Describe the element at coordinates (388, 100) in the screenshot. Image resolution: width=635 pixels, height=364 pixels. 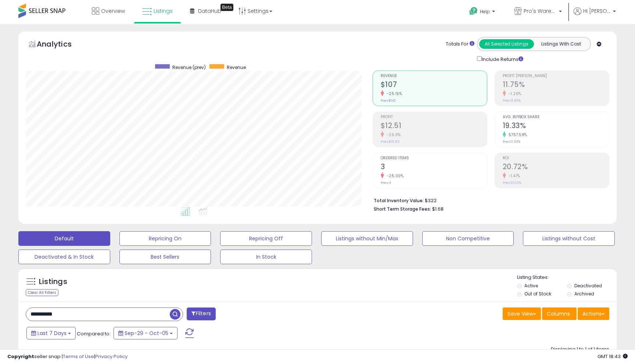
I see `small: Prev: $142` at that location.